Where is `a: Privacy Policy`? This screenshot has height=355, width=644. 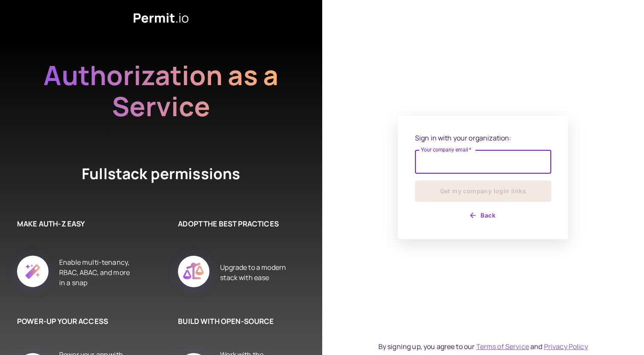 a: Privacy Policy is located at coordinates (566, 346).